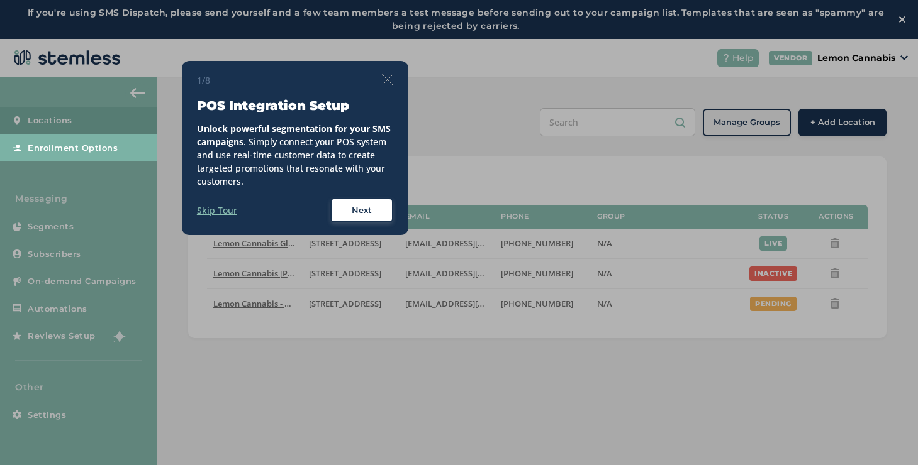 This screenshot has width=918, height=465. What do you see at coordinates (294, 135) in the screenshot?
I see `strong: Unlock powerful segmentation for your SMS campaigns` at bounding box center [294, 135].